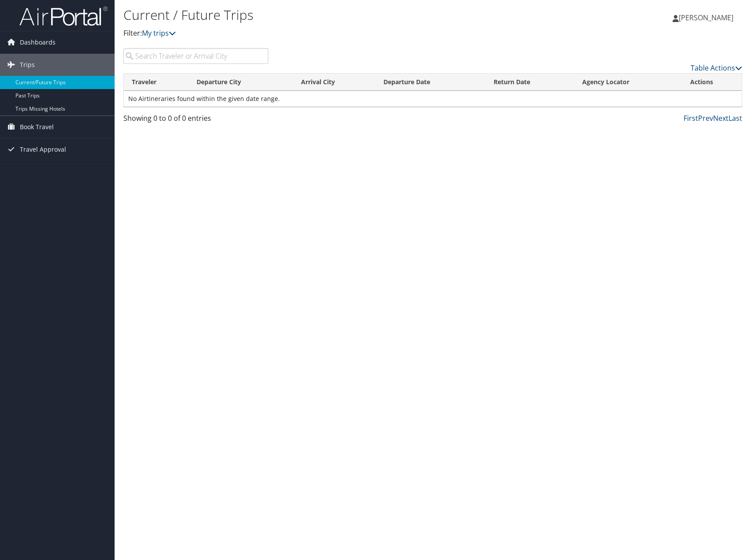  What do you see at coordinates (196, 120) in the screenshot?
I see `div: Showing 0 to 0 of 0 entries` at bounding box center [196, 120].